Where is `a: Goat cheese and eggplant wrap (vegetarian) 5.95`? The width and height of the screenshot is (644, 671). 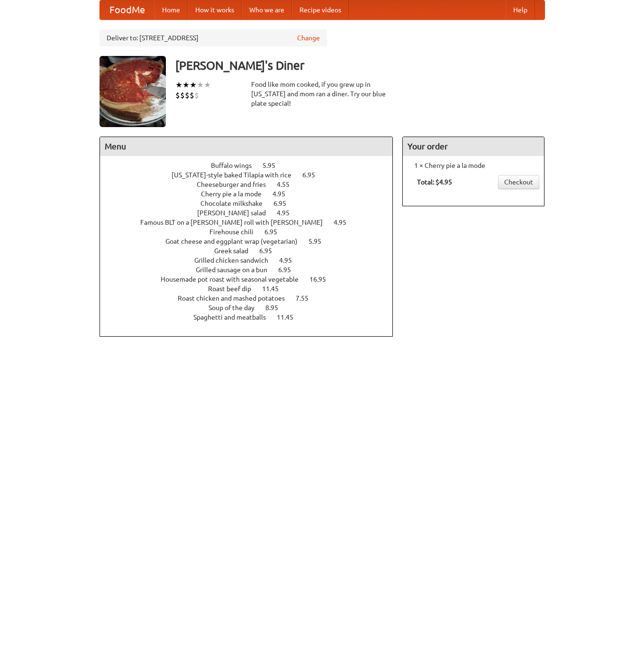 a: Goat cheese and eggplant wrap (vegetarian) 5.95 is located at coordinates (252, 241).